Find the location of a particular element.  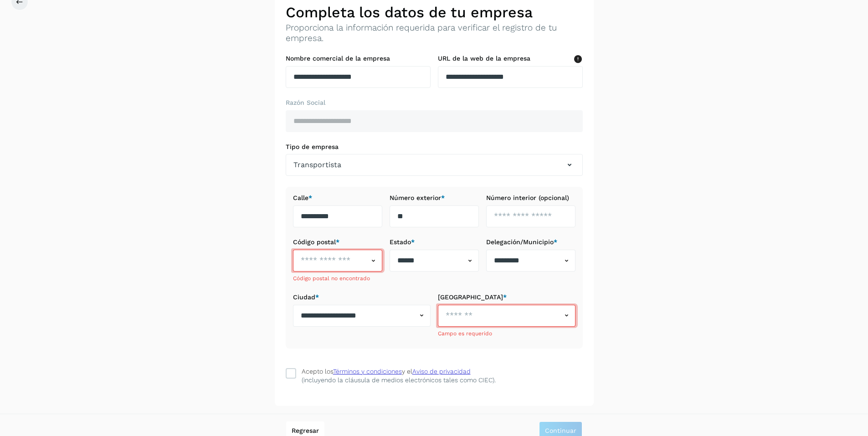

label: Razón Social is located at coordinates (435, 102).